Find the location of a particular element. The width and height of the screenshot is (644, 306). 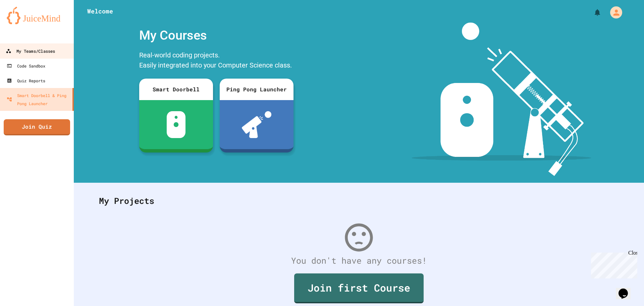

div: Code Sandbox is located at coordinates (26, 66).